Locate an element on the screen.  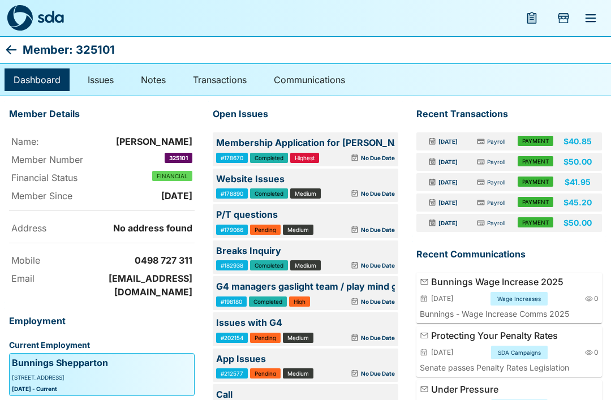
p: $41.95 is located at coordinates (578, 182).